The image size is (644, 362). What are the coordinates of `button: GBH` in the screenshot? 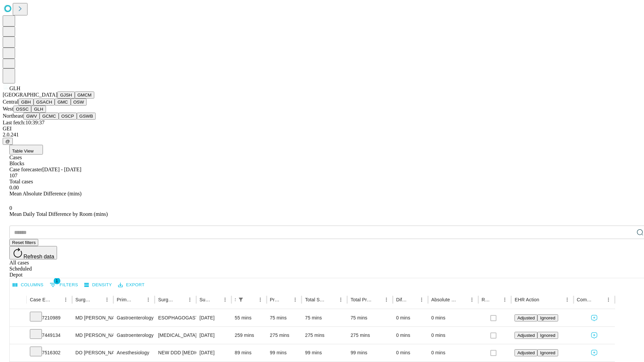 It's located at (26, 102).